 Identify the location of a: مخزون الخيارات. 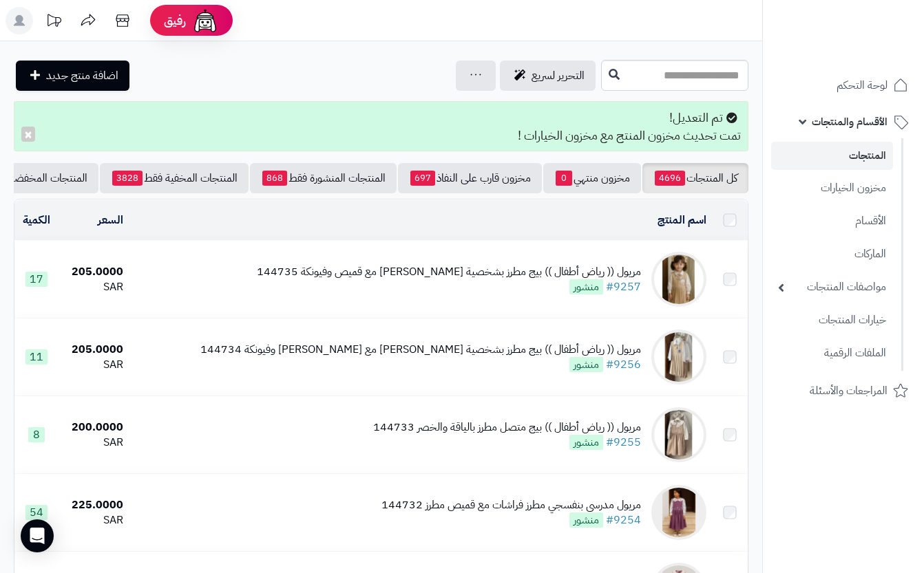
(832, 188).